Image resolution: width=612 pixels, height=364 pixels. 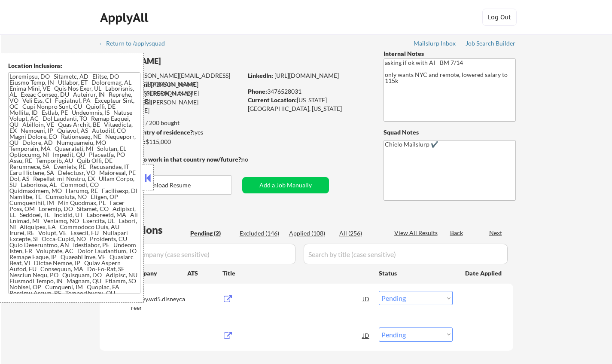 I want to click on div: Excluded (146), so click(x=261, y=233).